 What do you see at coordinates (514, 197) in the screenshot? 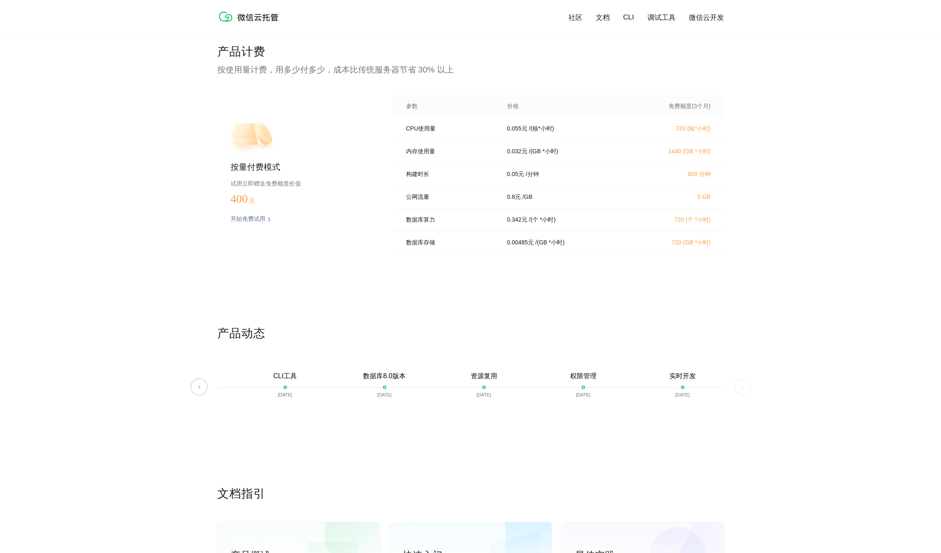
I see `p: 0.8 元` at bounding box center [514, 197].